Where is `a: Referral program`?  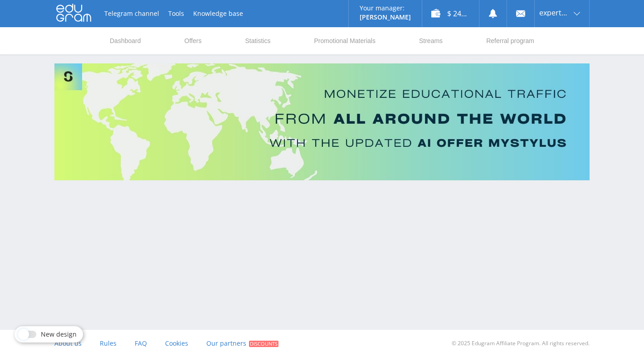 a: Referral program is located at coordinates (510, 41).